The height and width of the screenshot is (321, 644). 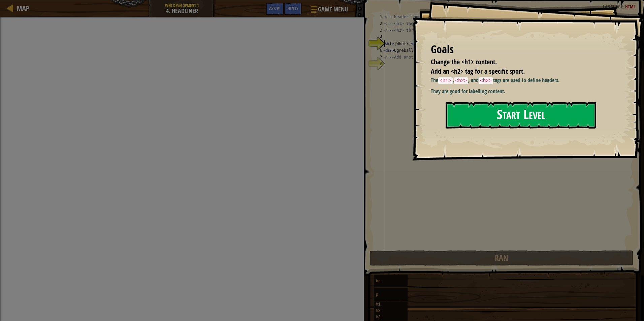 What do you see at coordinates (461, 81) in the screenshot?
I see `code: <h2>` at bounding box center [461, 81].